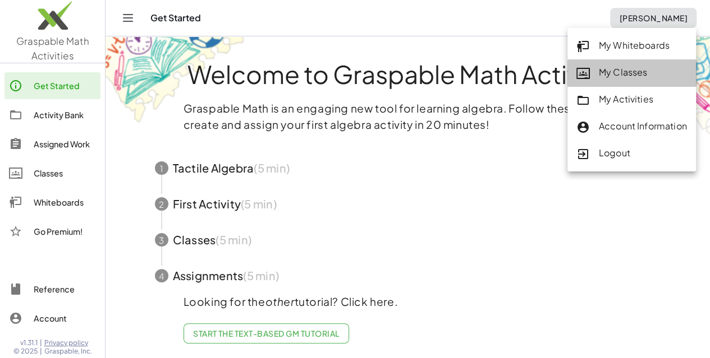 The image size is (710, 358). Describe the element at coordinates (25, 352) in the screenshot. I see `span: © 2025` at that location.